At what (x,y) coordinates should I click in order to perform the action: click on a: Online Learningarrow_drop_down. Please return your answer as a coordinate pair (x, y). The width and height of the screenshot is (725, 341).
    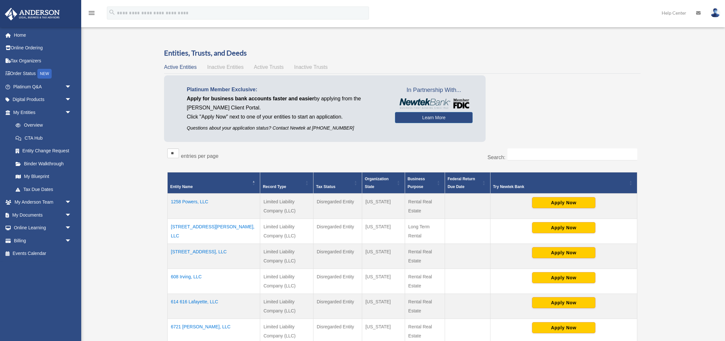
    Looking at the image, I should click on (43, 228).